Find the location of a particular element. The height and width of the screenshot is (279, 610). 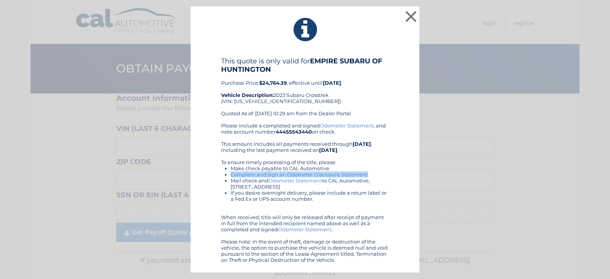

li: Complete and sign an Odometer Disclosure Statement is located at coordinates (310, 174).